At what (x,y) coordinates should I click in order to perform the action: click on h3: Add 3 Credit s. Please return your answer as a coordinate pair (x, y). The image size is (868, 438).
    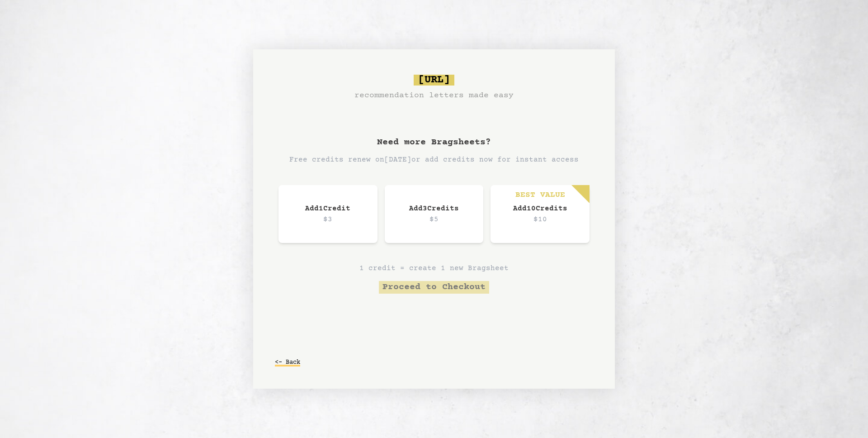
    Looking at the image, I should click on (434, 209).